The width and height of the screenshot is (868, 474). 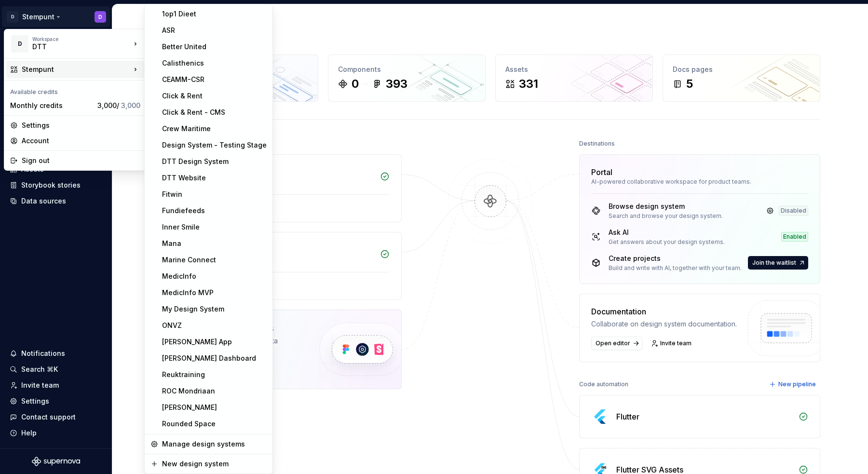 What do you see at coordinates (75, 90) in the screenshot?
I see `div: Available credits` at bounding box center [75, 90].